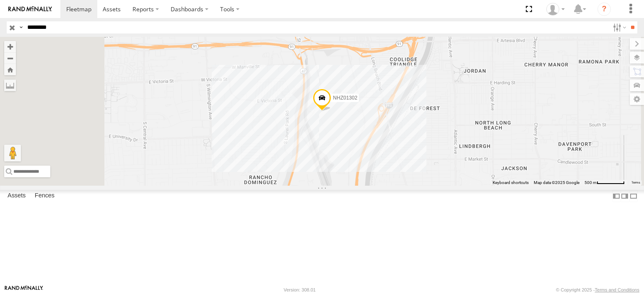 The image size is (644, 294). Describe the element at coordinates (24, 290) in the screenshot. I see `a: Visit our Website` at that location.